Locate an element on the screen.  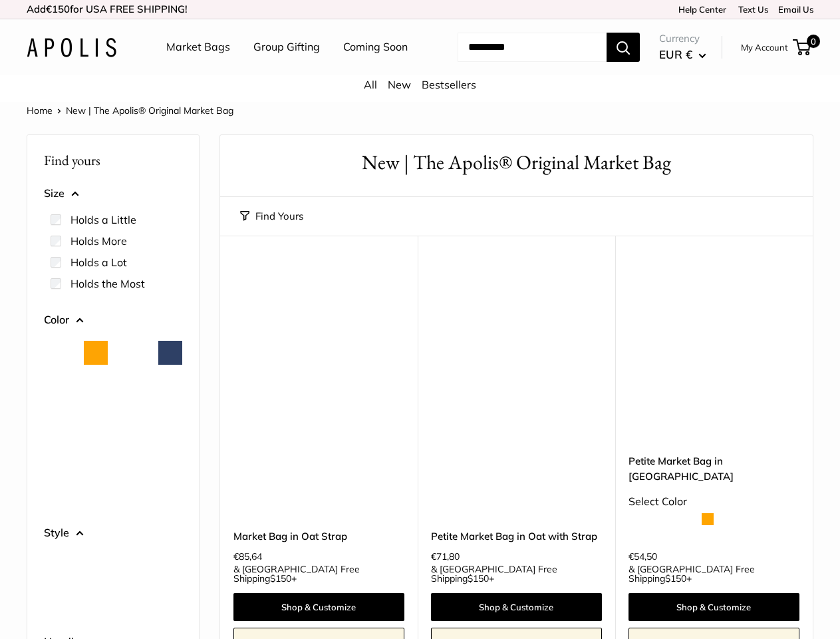
span: €54,50 is located at coordinates (643, 556).